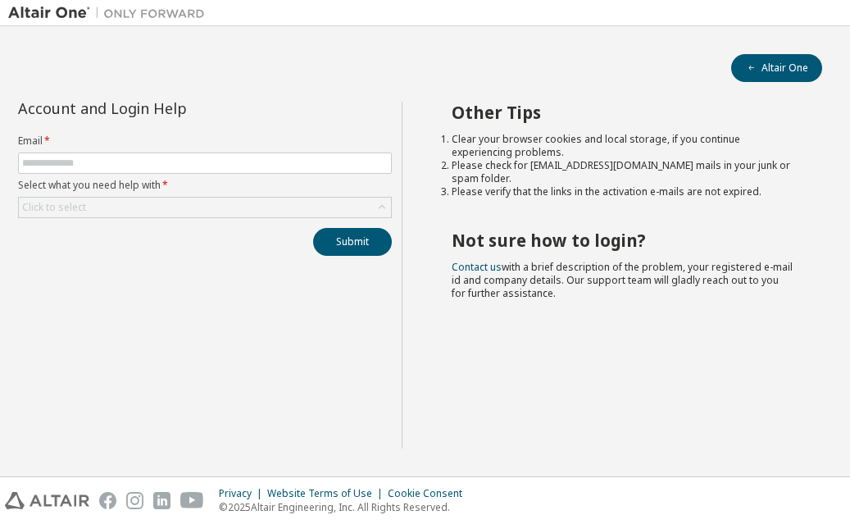  Describe the element at coordinates (243, 494) in the screenshot. I see `div: Privacy` at that location.